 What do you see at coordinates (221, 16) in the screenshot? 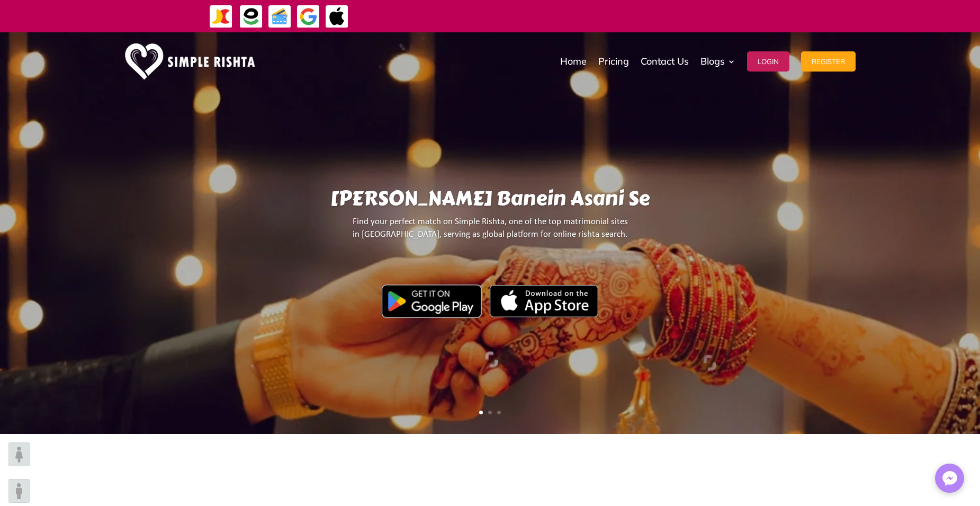
I see `img: JazzCash-icon` at bounding box center [221, 16].